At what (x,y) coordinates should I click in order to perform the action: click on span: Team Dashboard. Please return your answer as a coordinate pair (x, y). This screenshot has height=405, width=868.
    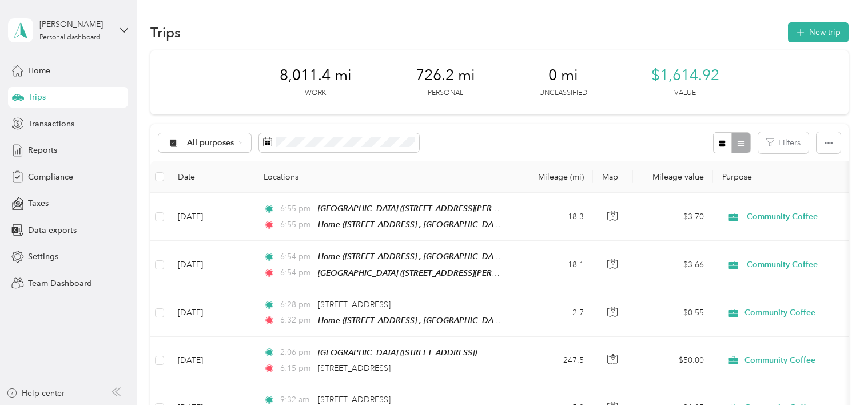
    Looking at the image, I should click on (60, 283).